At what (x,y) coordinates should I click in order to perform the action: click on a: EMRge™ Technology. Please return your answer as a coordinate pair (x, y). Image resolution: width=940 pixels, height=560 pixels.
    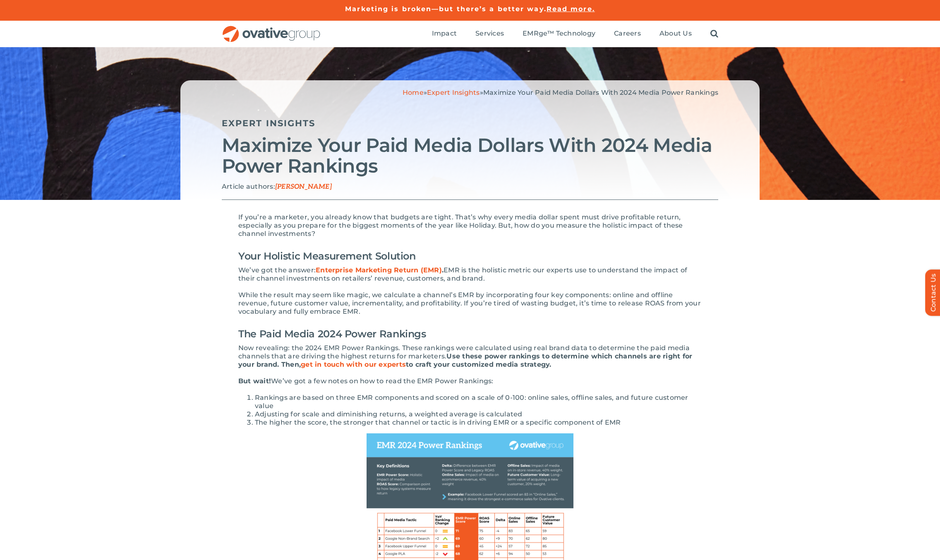
    Looking at the image, I should click on (559, 34).